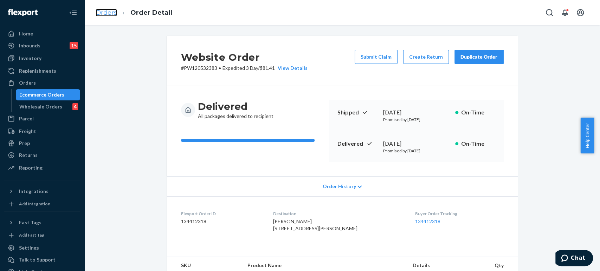 The width and height of the screenshot is (600, 271). Describe the element at coordinates (42, 155) in the screenshot. I see `a: Returns` at that location.